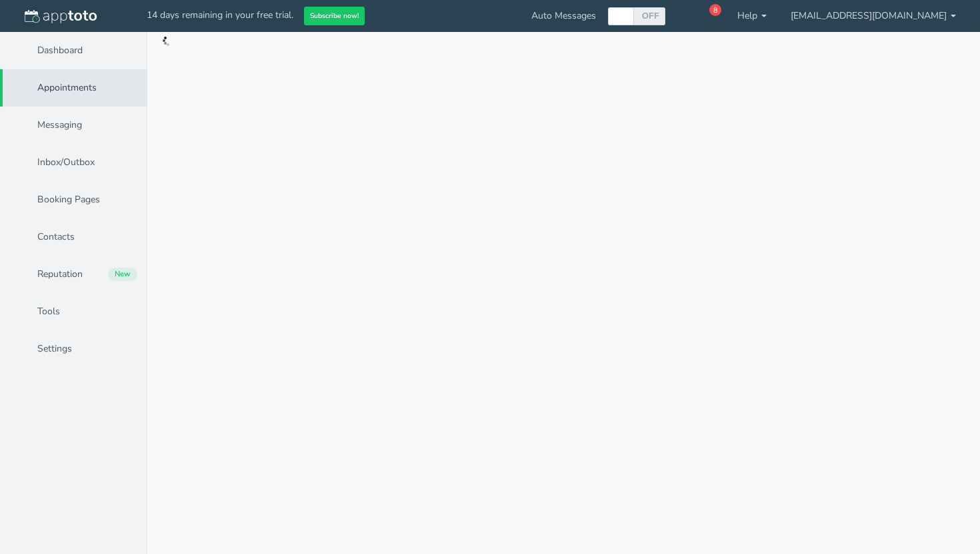 The image size is (980, 554). What do you see at coordinates (59, 125) in the screenshot?
I see `span: Messaging` at bounding box center [59, 125].